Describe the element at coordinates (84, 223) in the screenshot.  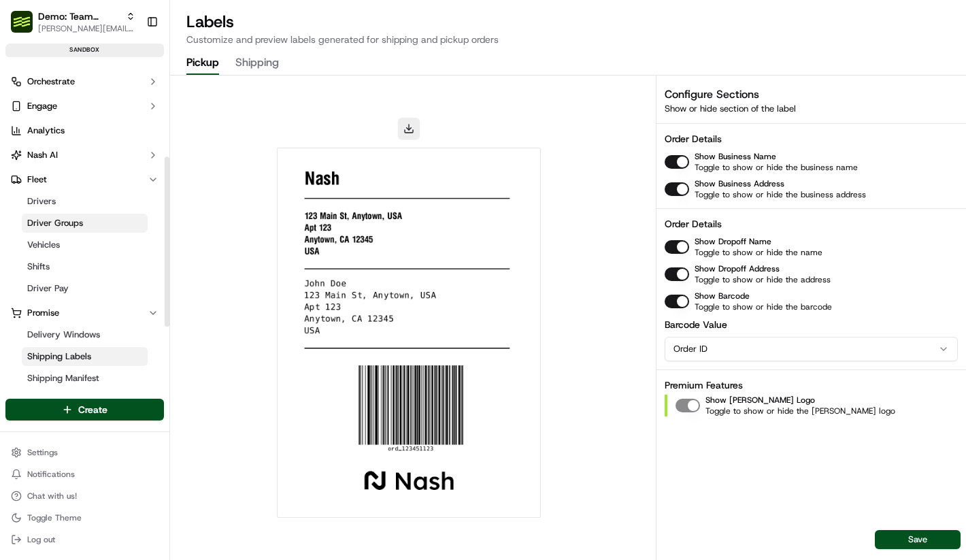
I see `a: Driver Groups` at that location.